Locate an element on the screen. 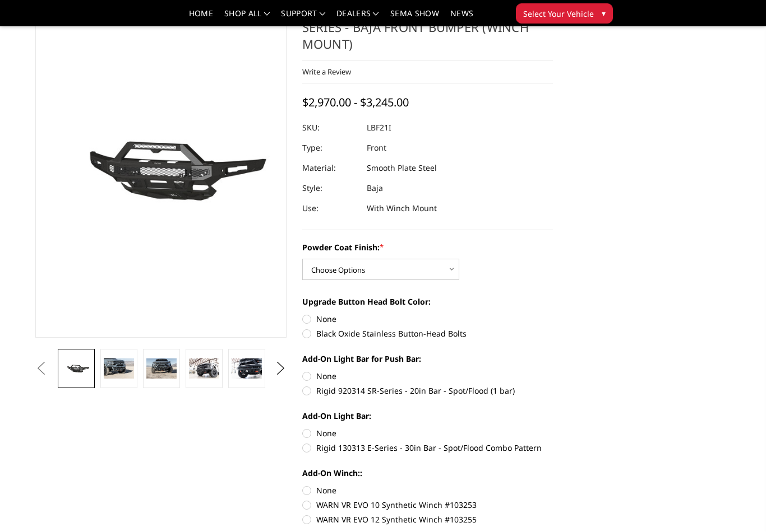 The height and width of the screenshot is (532, 766). dd: Baja is located at coordinates (374, 188).